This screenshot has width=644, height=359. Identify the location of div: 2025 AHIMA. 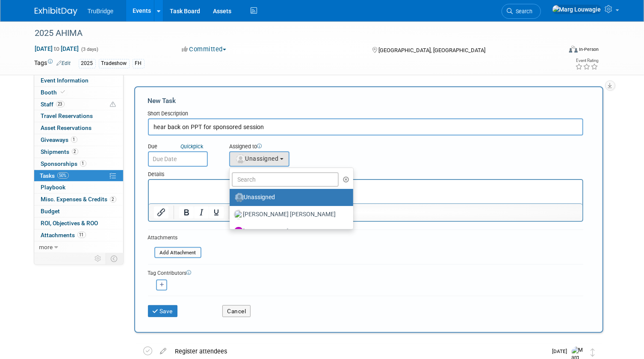
(292, 33).